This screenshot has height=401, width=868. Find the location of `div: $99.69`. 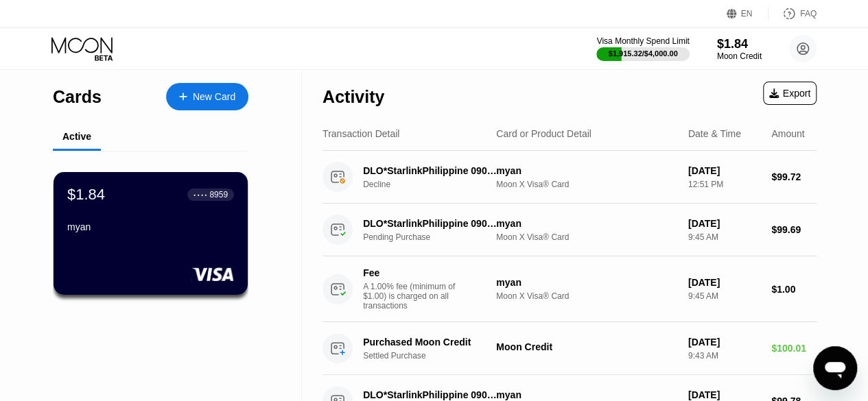

div: $99.69 is located at coordinates (794, 230).